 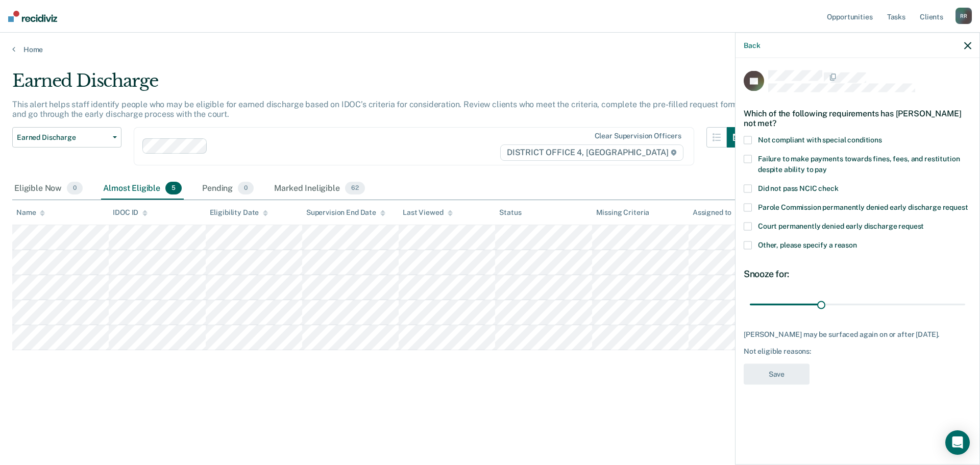 What do you see at coordinates (239, 212) in the screenshot?
I see `div: Eligibility Date` at bounding box center [239, 212].